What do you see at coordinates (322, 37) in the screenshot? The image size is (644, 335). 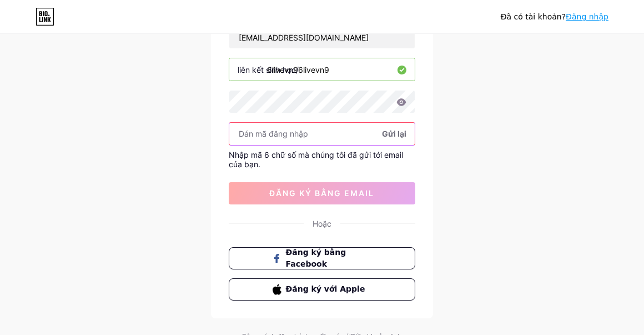 I see `input: E-mail` at bounding box center [322, 37].